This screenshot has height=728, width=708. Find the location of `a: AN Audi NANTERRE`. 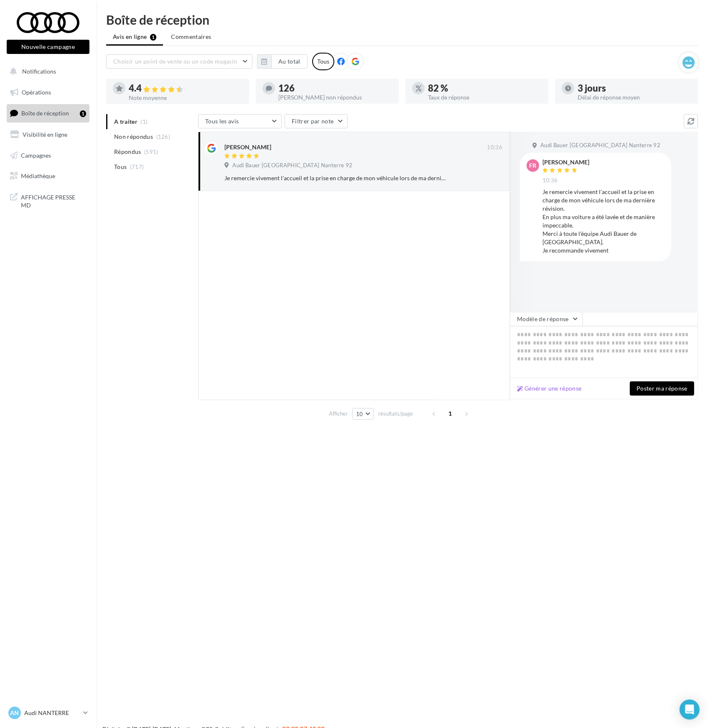

a: AN Audi NANTERRE is located at coordinates (48, 712).